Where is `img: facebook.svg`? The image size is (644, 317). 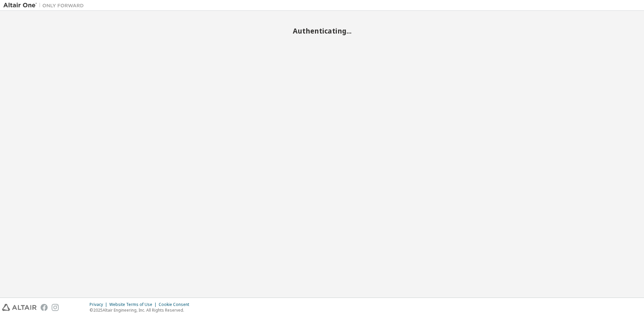
img: facebook.svg is located at coordinates (44, 308).